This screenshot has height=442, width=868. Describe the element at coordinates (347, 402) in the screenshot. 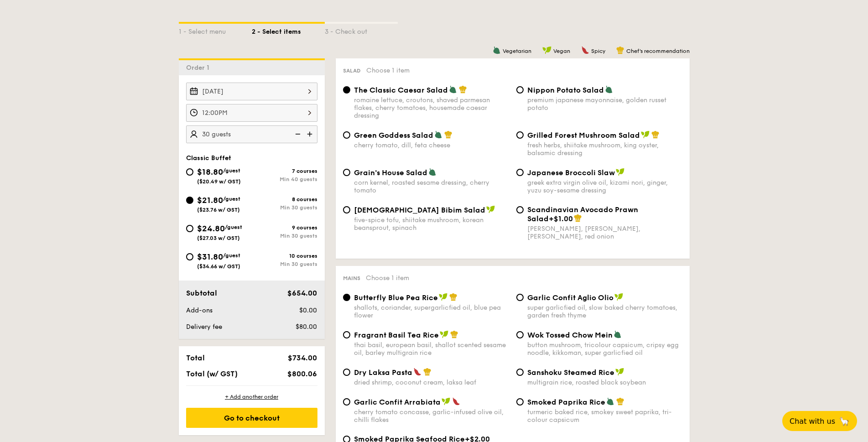

I see `input: Garlic Confit Arrabiatacherry tomato concasse, garlic-infused olive oil, chilli flakes` at that location.